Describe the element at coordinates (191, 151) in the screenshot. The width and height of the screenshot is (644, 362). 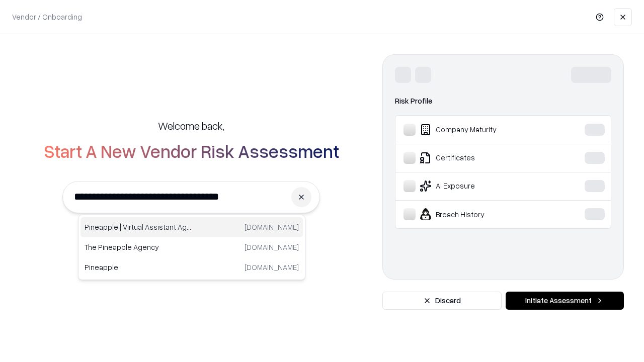
I see `h2: Start A New Vendor Risk Assessment` at that location.